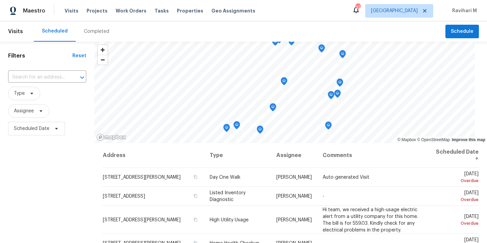  What do you see at coordinates (463, 11) in the screenshot?
I see `span: Ravihari M` at bounding box center [463, 11].